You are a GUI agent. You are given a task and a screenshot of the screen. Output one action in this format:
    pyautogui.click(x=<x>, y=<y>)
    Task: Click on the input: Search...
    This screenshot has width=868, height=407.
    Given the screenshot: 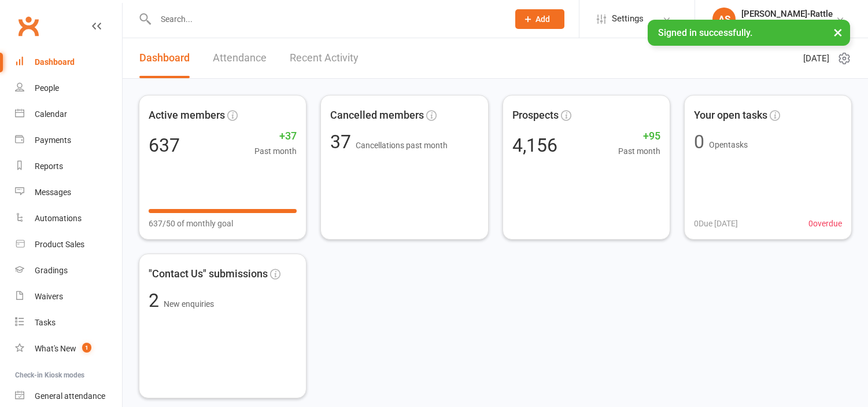 What is the action you would take?
    pyautogui.click(x=326, y=19)
    